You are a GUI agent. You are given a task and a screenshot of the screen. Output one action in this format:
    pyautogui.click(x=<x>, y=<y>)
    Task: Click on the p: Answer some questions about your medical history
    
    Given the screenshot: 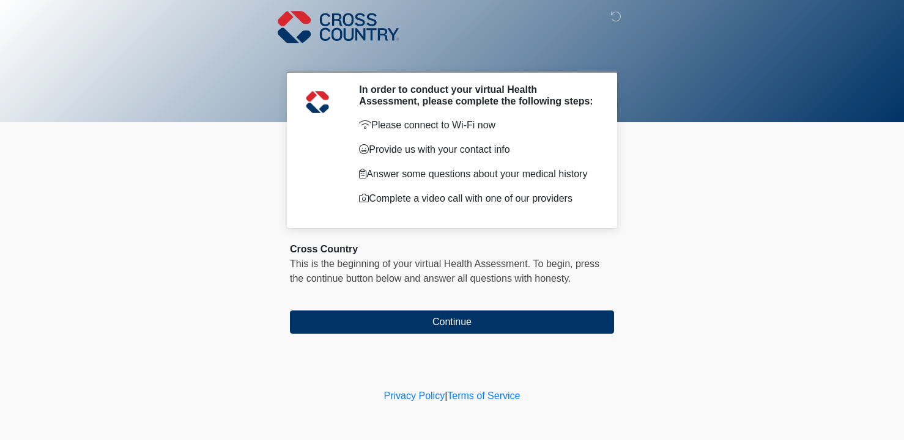 What is the action you would take?
    pyautogui.click(x=477, y=174)
    